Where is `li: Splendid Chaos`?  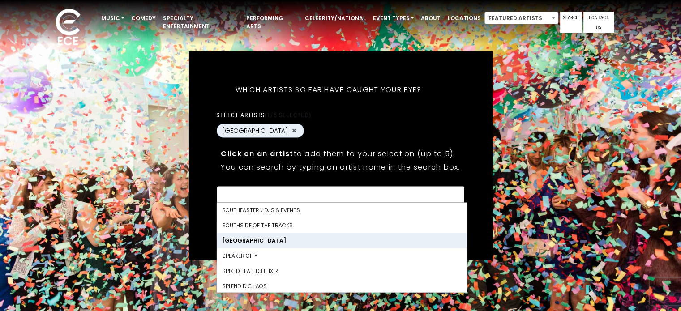 li: Splendid Chaos is located at coordinates (341, 286).